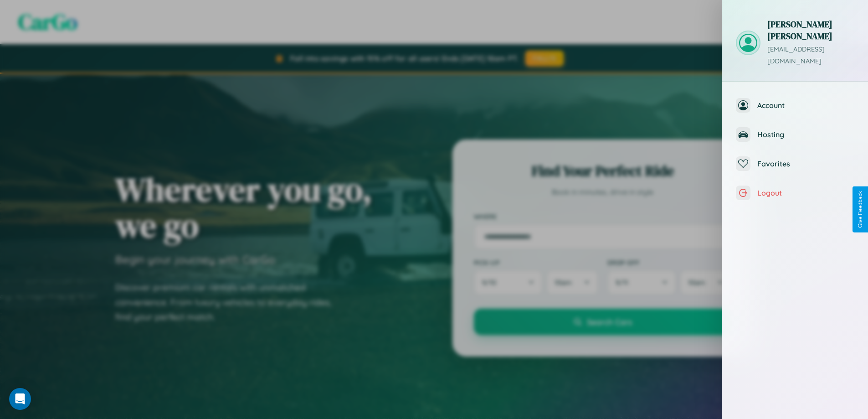 Image resolution: width=868 pixels, height=419 pixels. I want to click on button: Hosting, so click(795, 135).